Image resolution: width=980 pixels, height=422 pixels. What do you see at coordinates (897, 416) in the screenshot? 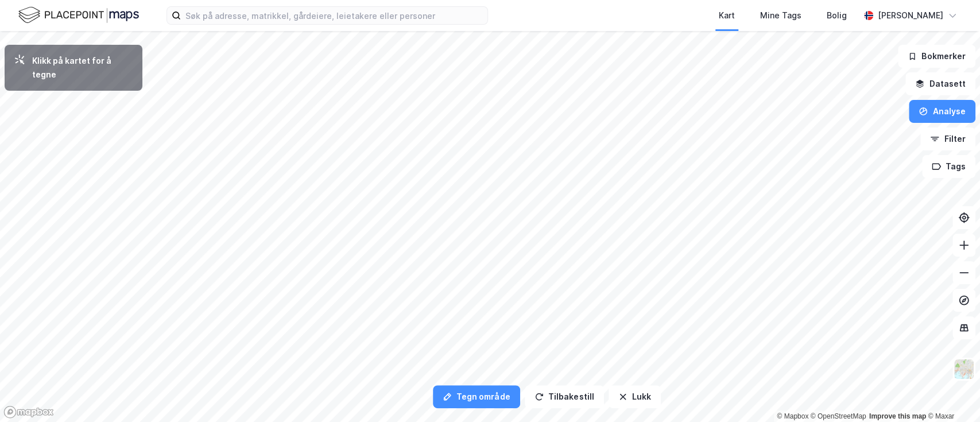
I see `a: Improve this map` at bounding box center [897, 416].